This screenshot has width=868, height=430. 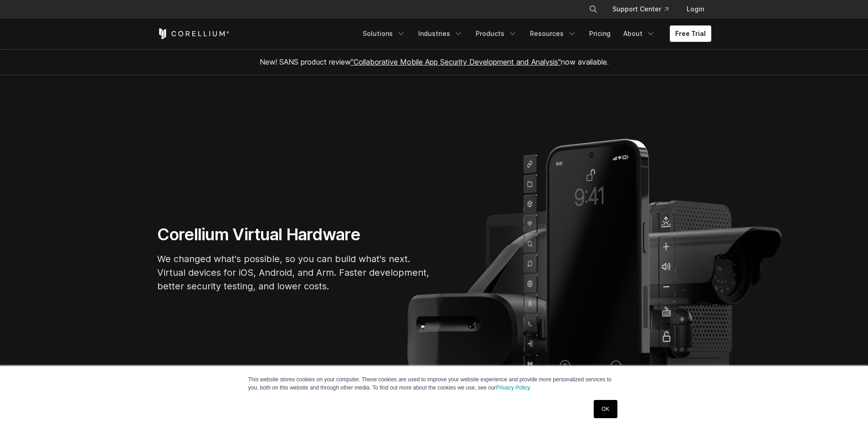 I want to click on a: OK, so click(x=605, y=409).